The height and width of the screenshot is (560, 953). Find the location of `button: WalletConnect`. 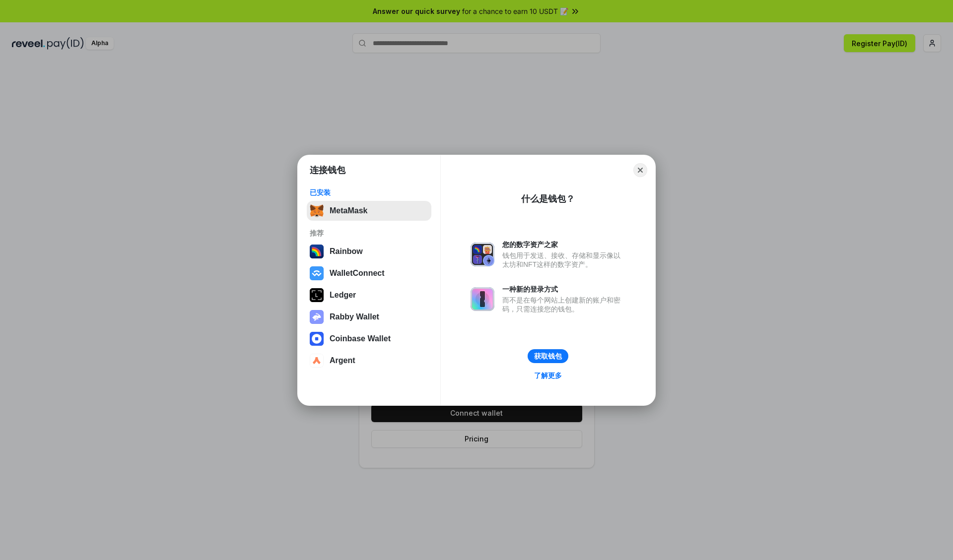

button: WalletConnect is located at coordinates (369, 273).